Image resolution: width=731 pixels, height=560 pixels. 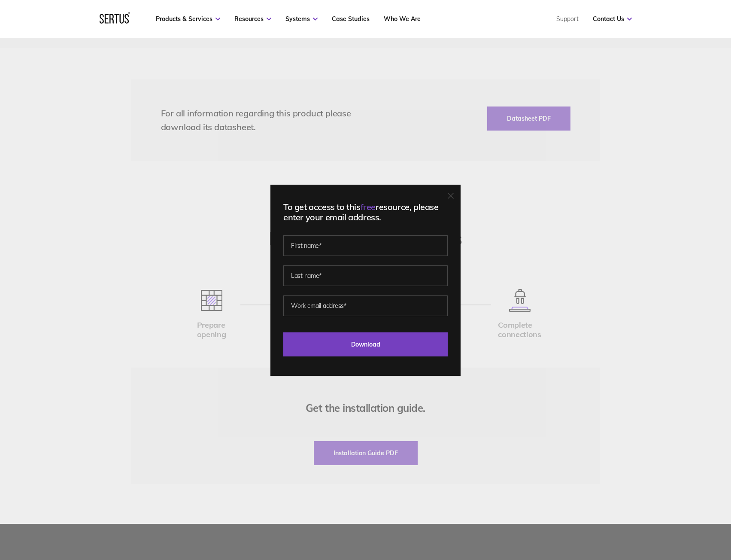 I want to click on div: To get access to this resource, please enter your email address., so click(x=365, y=212).